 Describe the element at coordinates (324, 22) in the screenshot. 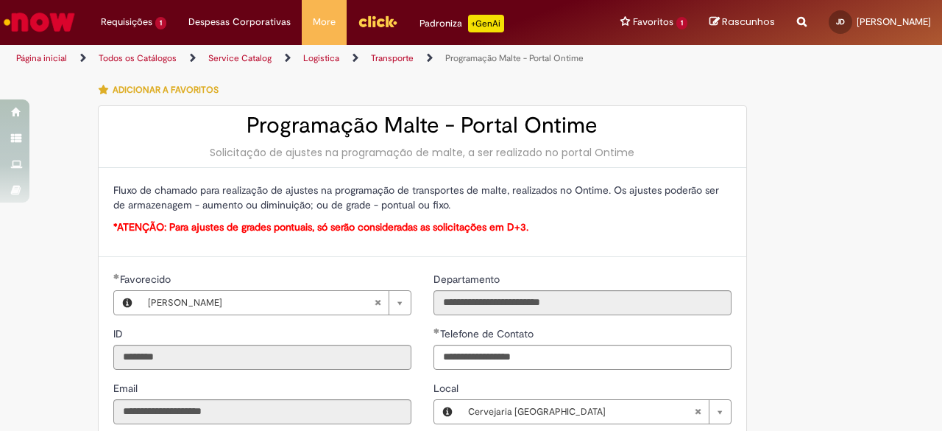

I see `span: More` at that location.